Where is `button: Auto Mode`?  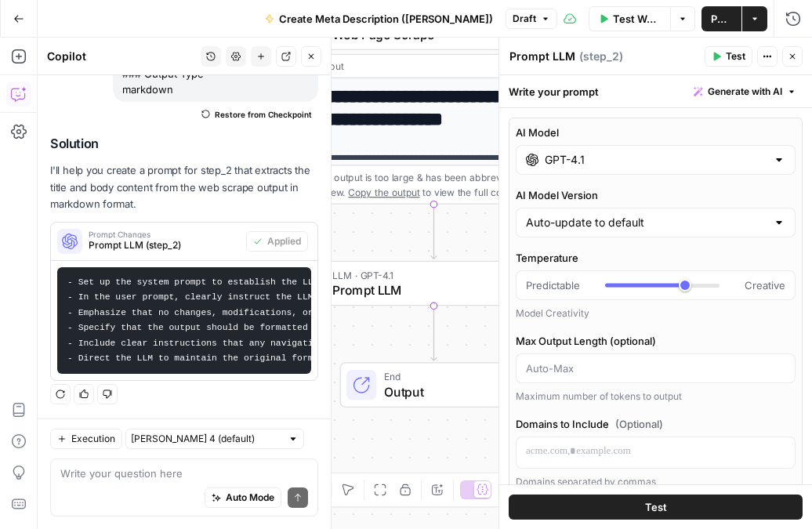 button: Auto Mode is located at coordinates (243, 498).